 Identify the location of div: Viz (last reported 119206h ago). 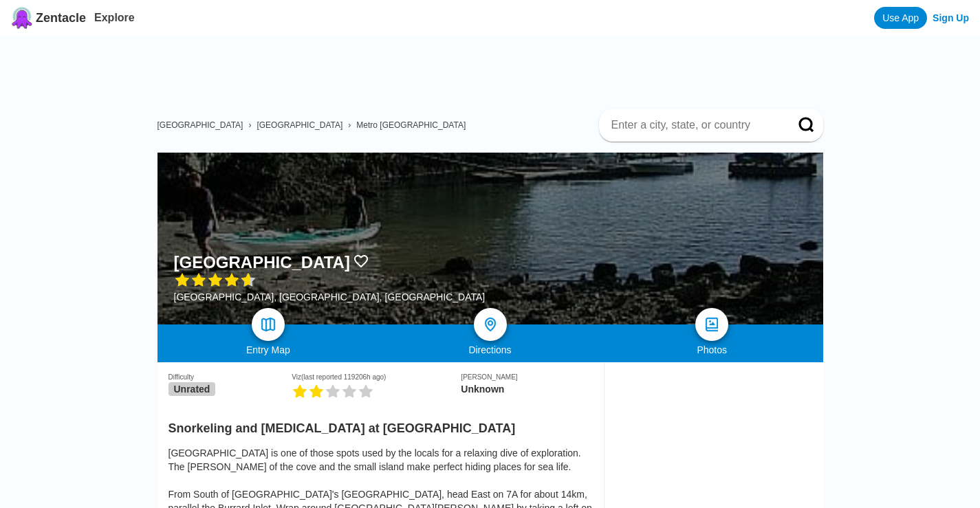
(376, 376).